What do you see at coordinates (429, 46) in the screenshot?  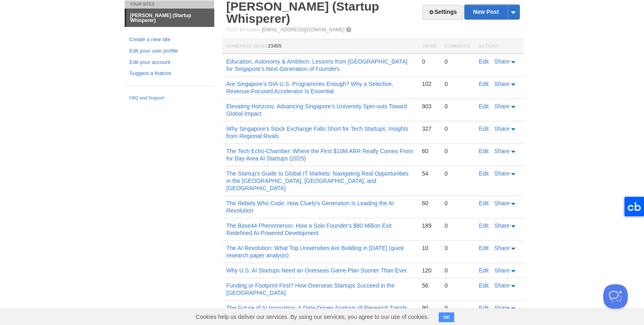 I see `th: Views` at bounding box center [429, 46].